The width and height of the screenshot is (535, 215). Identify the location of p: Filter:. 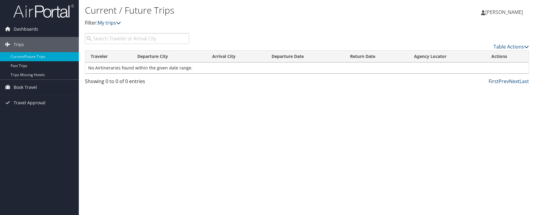
(233, 23).